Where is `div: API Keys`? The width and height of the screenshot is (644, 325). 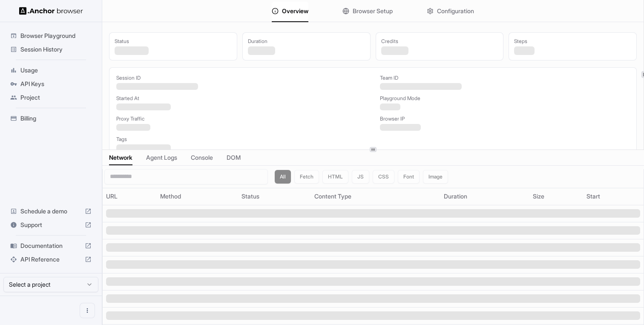
div: API Keys is located at coordinates (51, 84).